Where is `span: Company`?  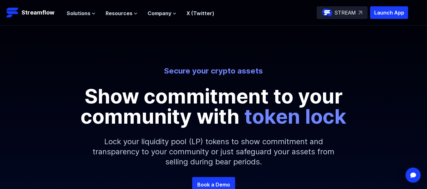
span: Company is located at coordinates (159, 13).